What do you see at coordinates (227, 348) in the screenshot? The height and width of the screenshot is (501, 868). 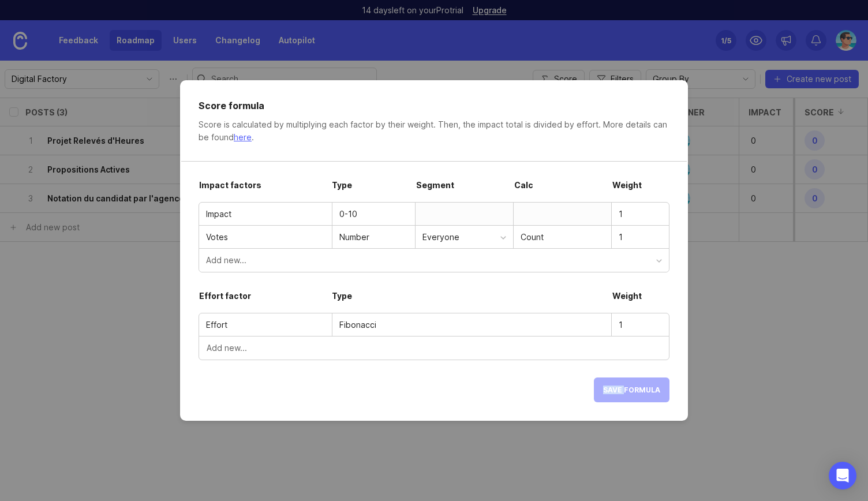 I see `span: Add new...` at bounding box center [227, 348].